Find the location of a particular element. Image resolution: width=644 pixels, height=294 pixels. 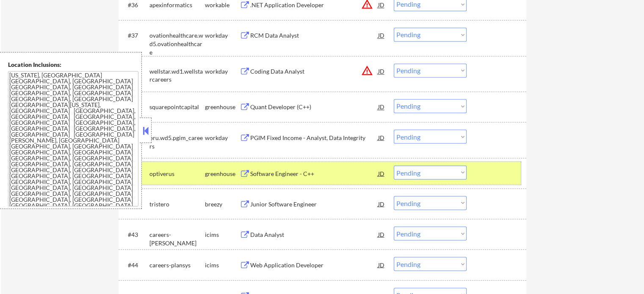

button: warning_amber is located at coordinates (367, 71).